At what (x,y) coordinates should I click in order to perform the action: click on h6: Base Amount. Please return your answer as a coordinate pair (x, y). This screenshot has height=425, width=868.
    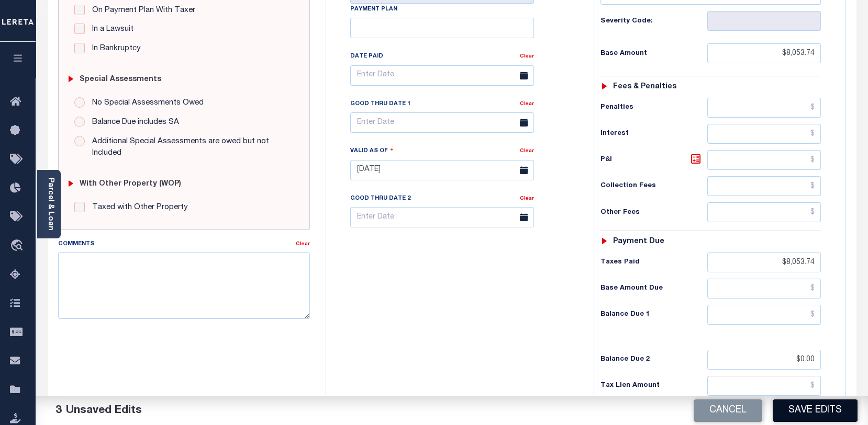
    Looking at the image, I should click on (654, 54).